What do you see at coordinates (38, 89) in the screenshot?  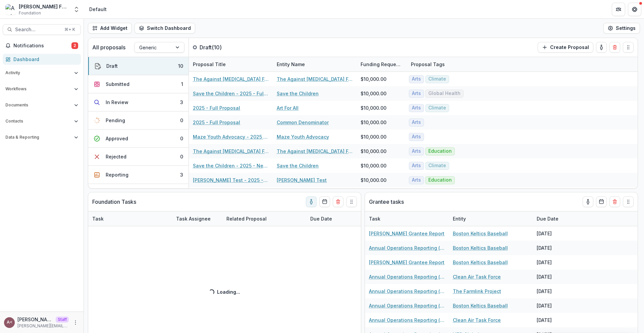 I see `span: Workflows` at bounding box center [38, 89].